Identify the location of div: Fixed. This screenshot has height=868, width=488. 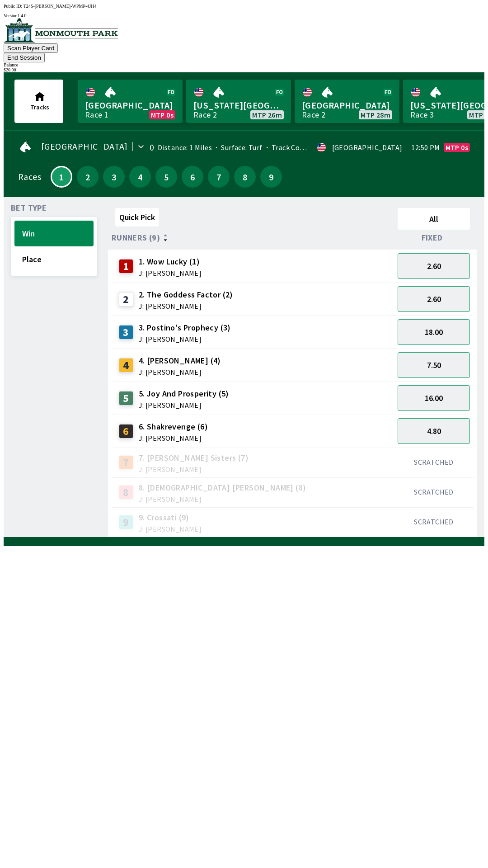
(434, 238).